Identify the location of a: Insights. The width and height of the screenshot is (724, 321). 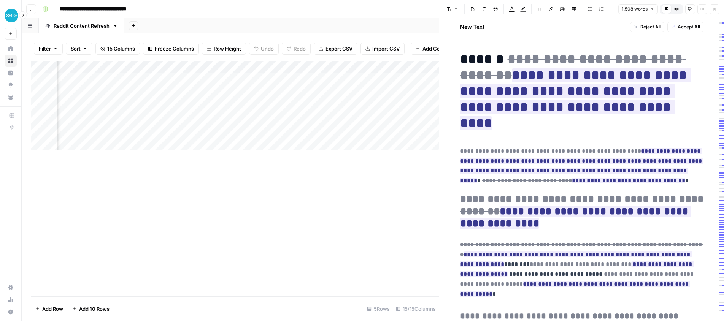
(11, 73).